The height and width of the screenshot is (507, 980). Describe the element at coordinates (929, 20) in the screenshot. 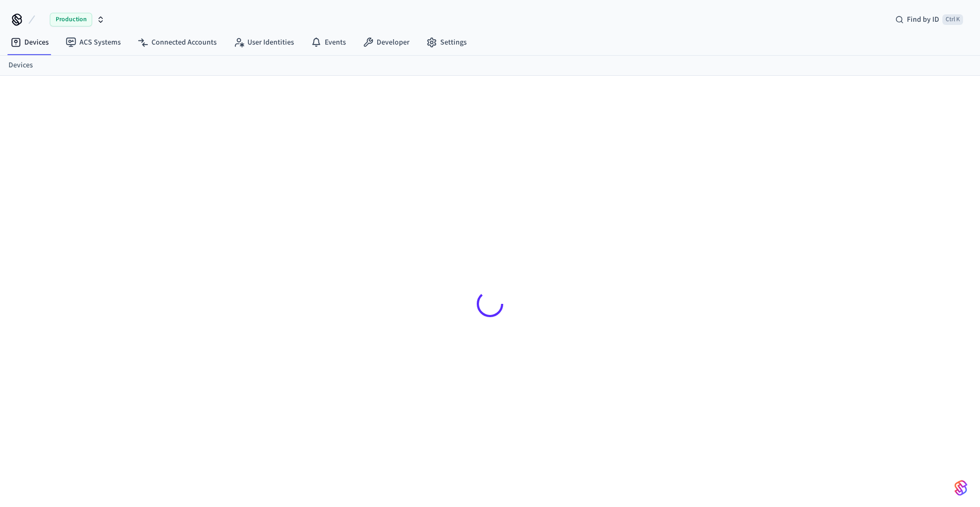

I see `div: Find by IDCtrl K` at that location.